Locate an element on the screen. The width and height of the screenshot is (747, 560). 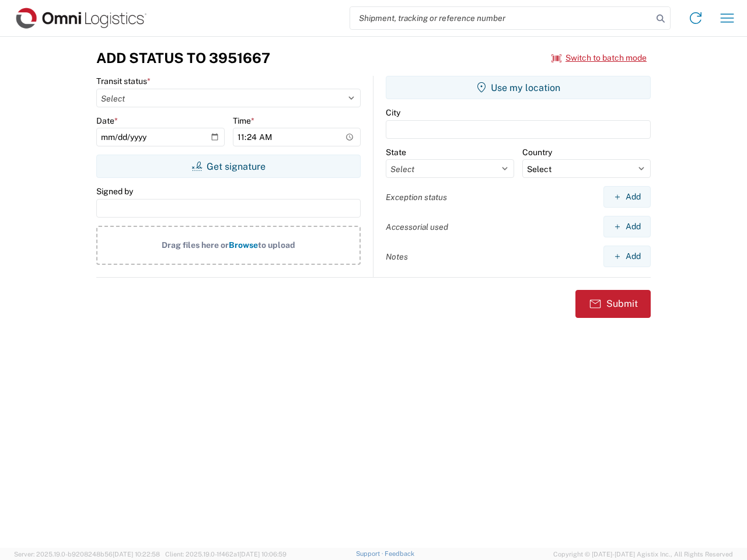
span: Client: 2025.19.0-1f462a1 is located at coordinates (226, 554).